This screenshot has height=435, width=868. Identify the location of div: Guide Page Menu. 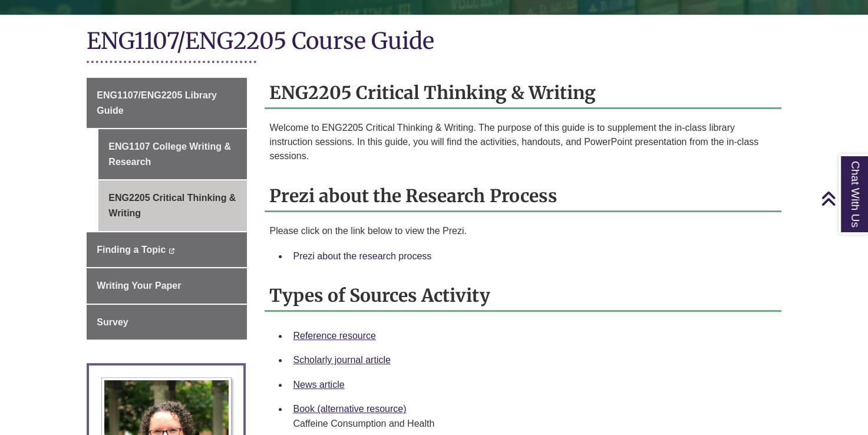
(167, 209).